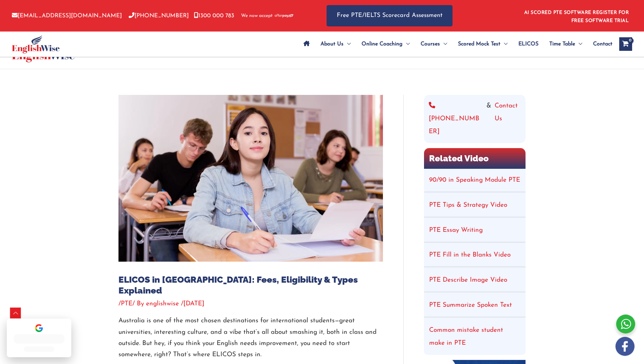  What do you see at coordinates (566, 44) in the screenshot?
I see `a: Time TableMenu Toggle` at bounding box center [566, 44].